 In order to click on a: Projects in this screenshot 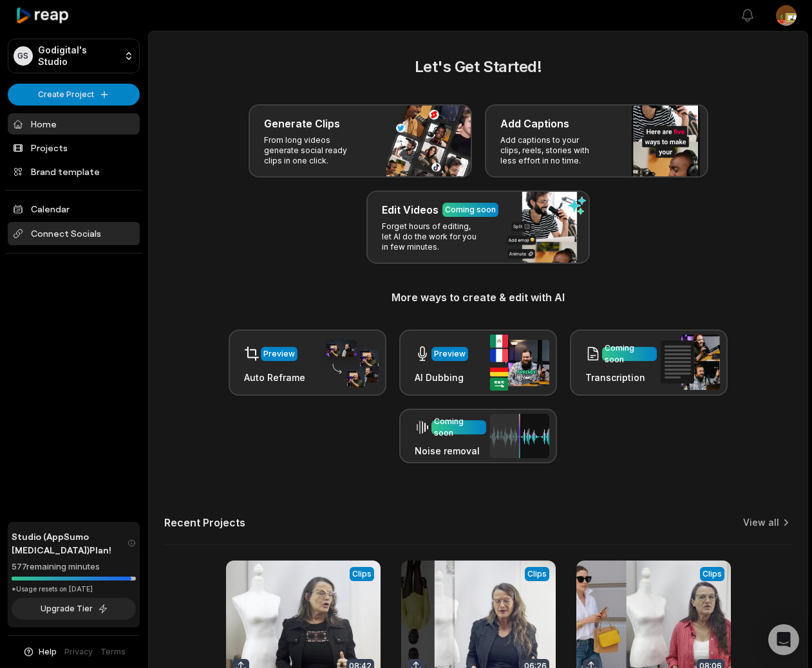, I will do `click(74, 147)`.